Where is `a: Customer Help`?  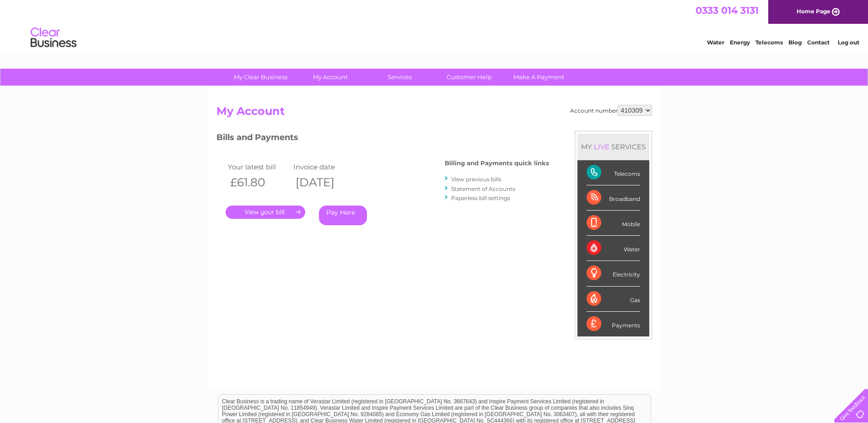
a: Customer Help is located at coordinates (469, 77).